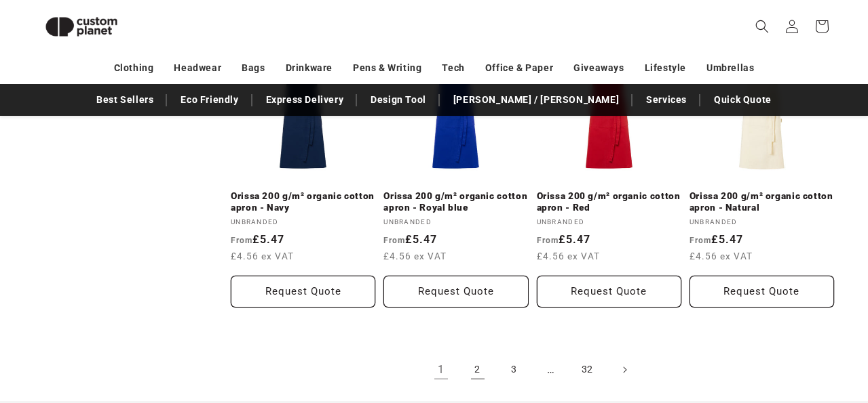 This screenshot has width=868, height=403. Describe the element at coordinates (452, 68) in the screenshot. I see `a: Tech` at that location.